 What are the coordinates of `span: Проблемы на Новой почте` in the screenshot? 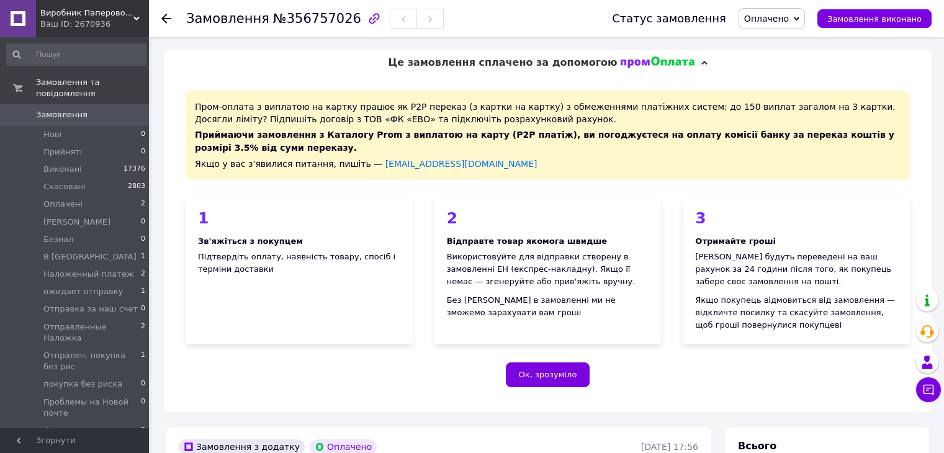 It's located at (92, 408).